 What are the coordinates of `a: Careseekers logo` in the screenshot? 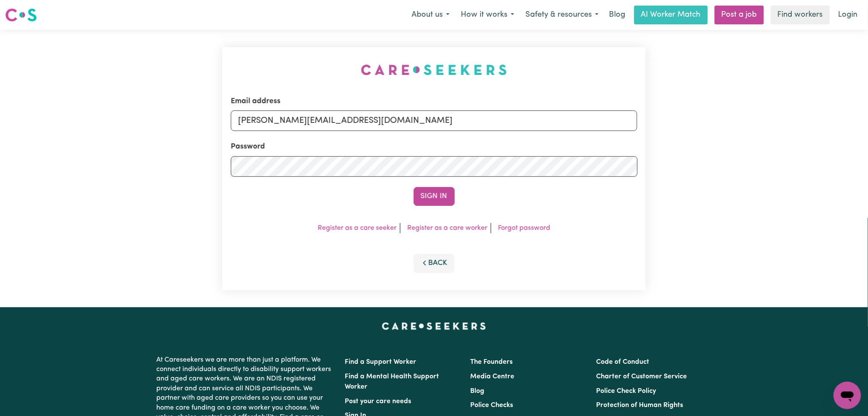 It's located at (21, 15).